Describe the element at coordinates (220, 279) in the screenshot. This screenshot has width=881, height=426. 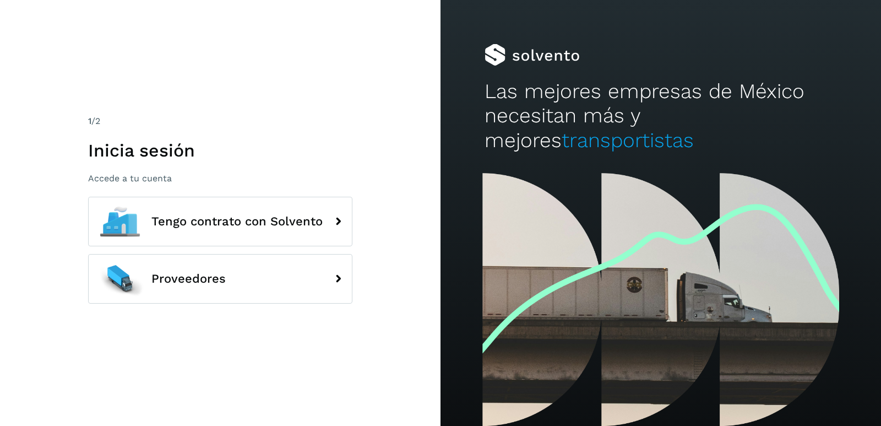
I see `button: Proveedores` at that location.